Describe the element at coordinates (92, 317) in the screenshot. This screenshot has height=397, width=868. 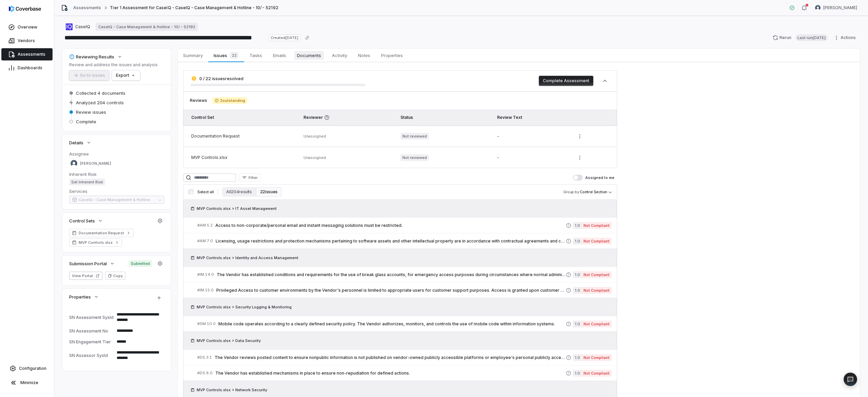
I see `div: SN Assessment SysId` at that location.